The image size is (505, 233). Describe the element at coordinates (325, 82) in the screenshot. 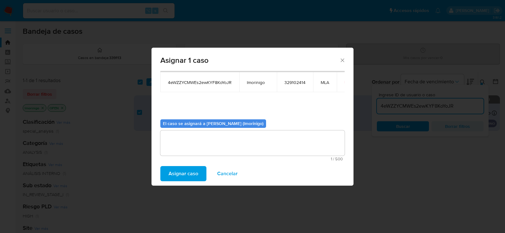

I see `span: MLA` at that location.